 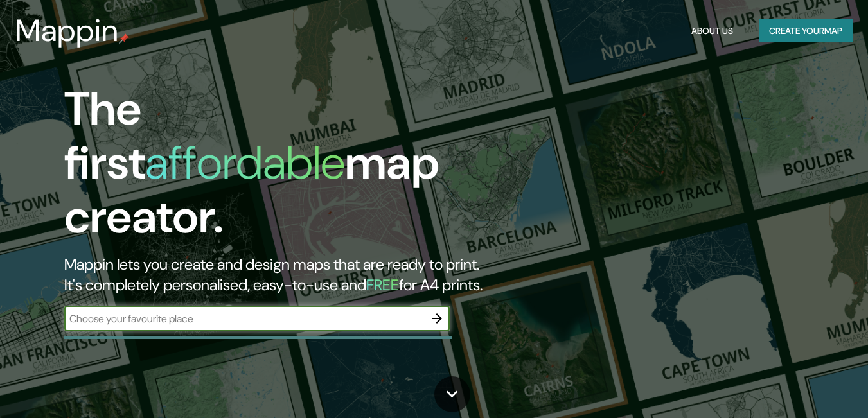 I want to click on h2: Mappin lets you create and design maps that are ready to print. It's completely personalised, eas..., so click(x=281, y=275).